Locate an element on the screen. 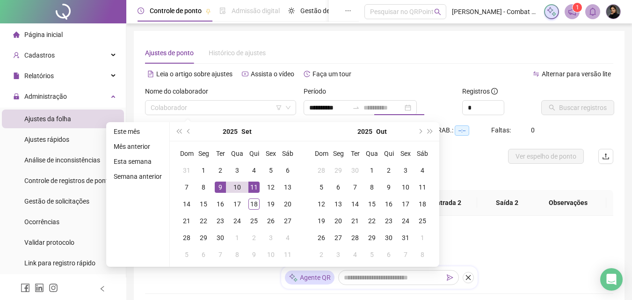  td: 2025-10-27 is located at coordinates (338, 237).